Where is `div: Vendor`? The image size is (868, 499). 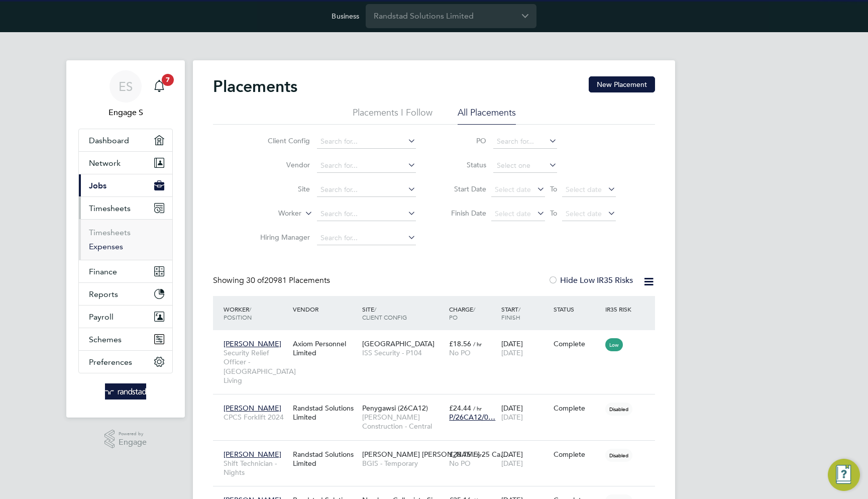 div: Vendor is located at coordinates (325, 309).